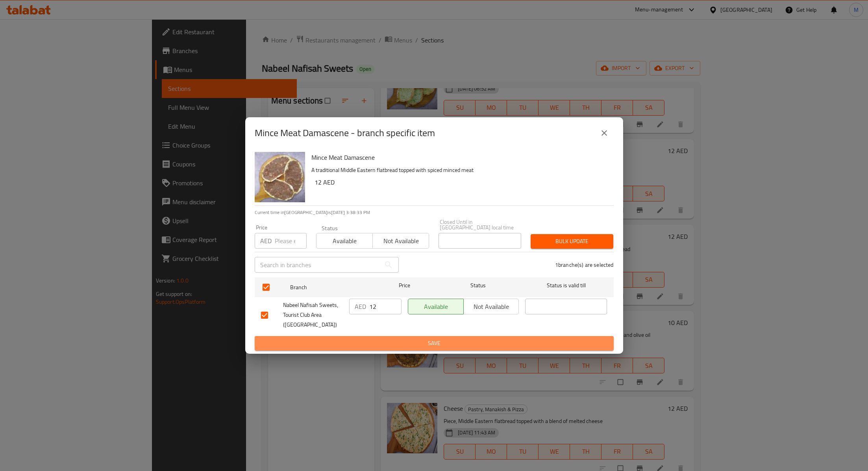 This screenshot has height=471, width=868. I want to click on span: Status, so click(478, 286).